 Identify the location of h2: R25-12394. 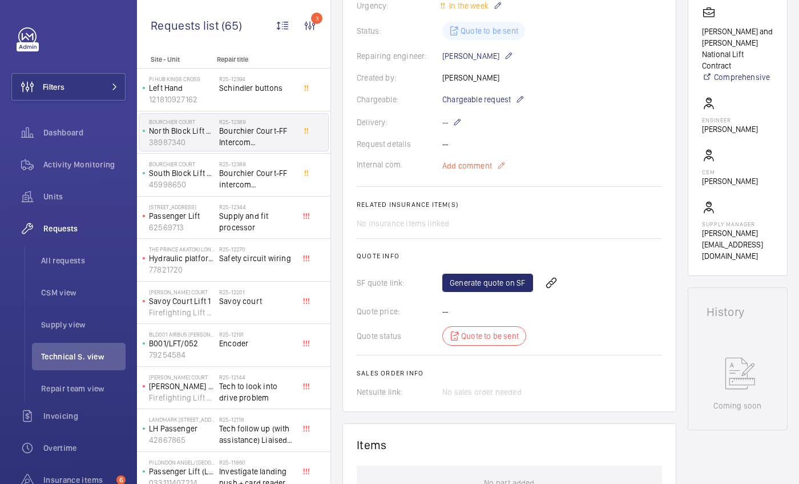
(257, 79).